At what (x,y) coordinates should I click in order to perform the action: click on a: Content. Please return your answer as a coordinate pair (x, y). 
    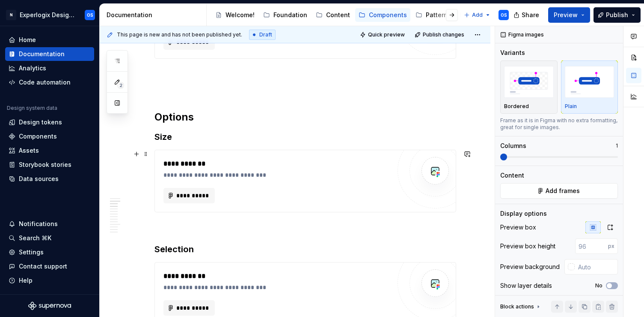
    Looking at the image, I should click on (333, 15).